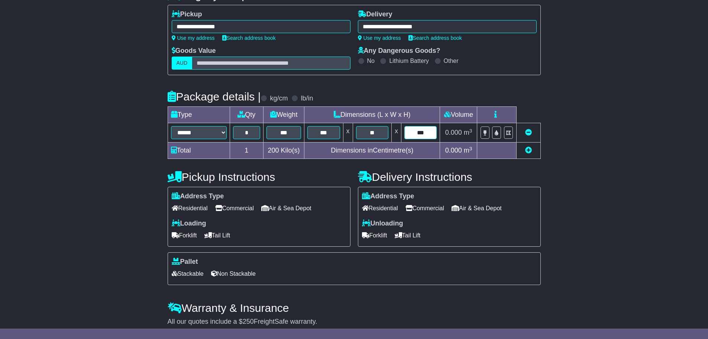  Describe the element at coordinates (354, 322) in the screenshot. I see `div: All our quotes include a $ FreightSafe warranty.` at that location.